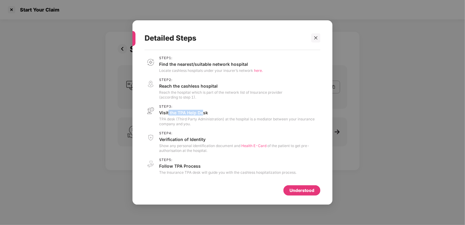 Image resolution: width=465 pixels, height=225 pixels. What do you see at coordinates (258, 70) in the screenshot?
I see `span: here.` at bounding box center [258, 70].